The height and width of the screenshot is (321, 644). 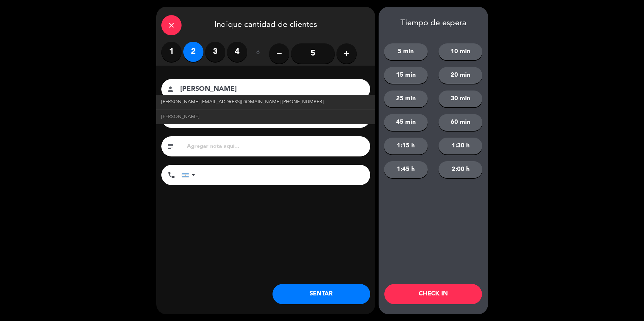 I want to click on div: ó, so click(x=258, y=53).